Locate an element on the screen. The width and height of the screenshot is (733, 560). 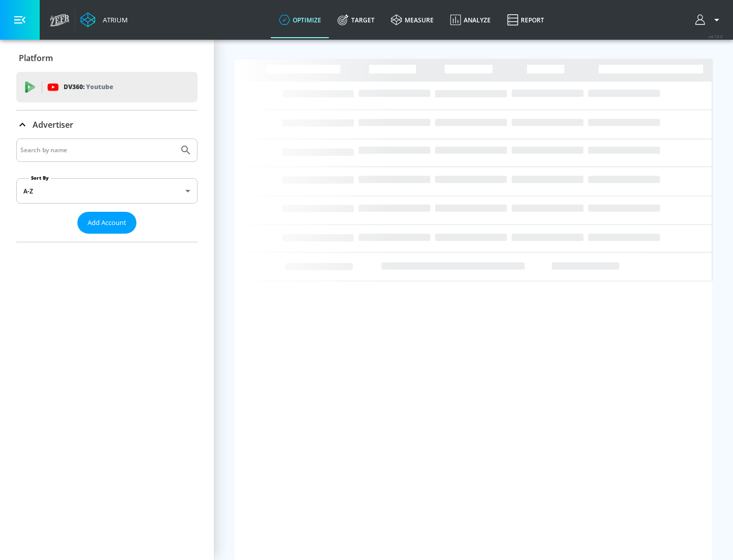
p: DV360: is located at coordinates (88, 87).